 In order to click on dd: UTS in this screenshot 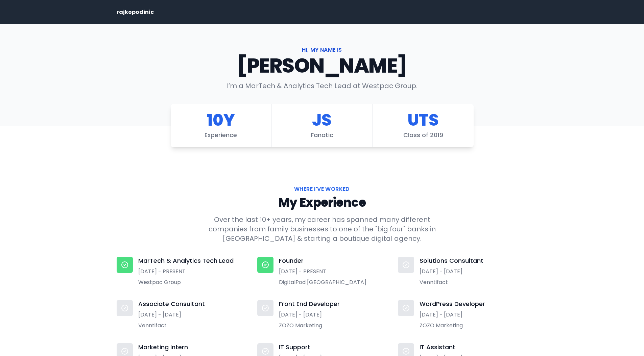, I will do `click(423, 120)`.